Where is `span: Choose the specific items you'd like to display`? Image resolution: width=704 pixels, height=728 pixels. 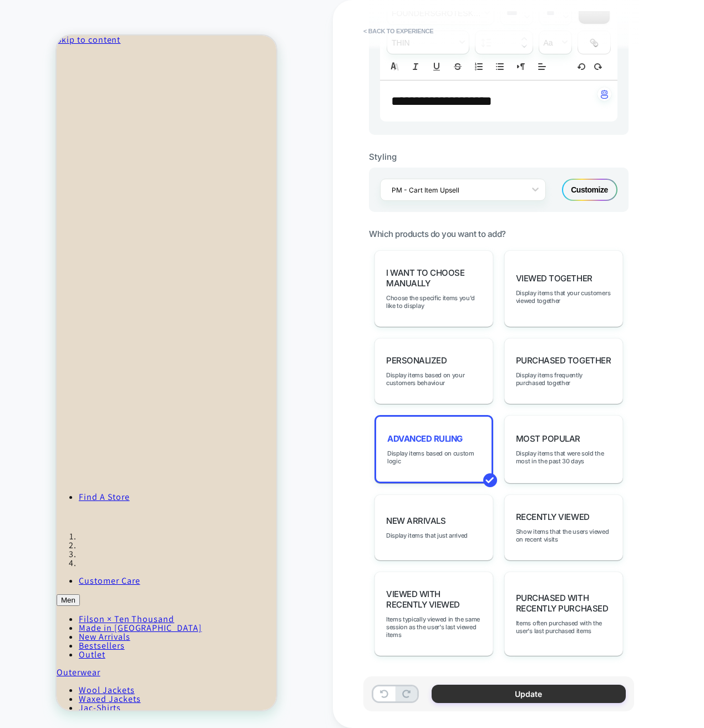
span: Choose the specific items you'd like to display is located at coordinates (434, 302).